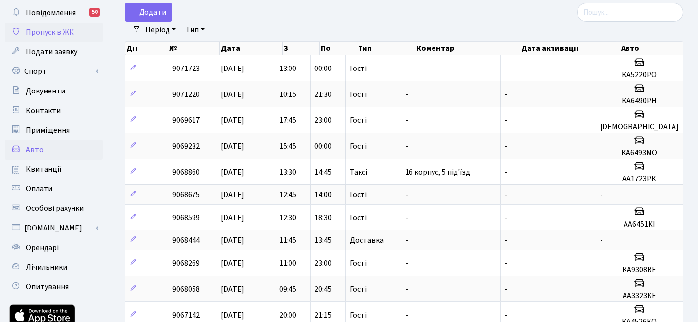 This screenshot has width=698, height=322. Describe the element at coordinates (359, 172) in the screenshot. I see `span: Таксі` at that location.